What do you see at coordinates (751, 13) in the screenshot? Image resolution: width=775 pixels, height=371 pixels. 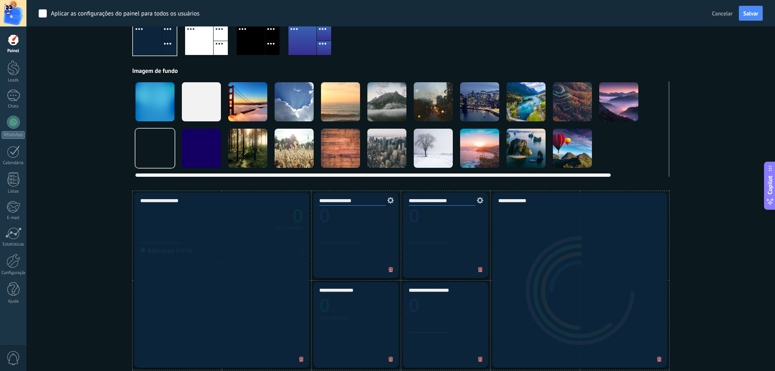 I see `button: Salvar` at bounding box center [751, 13].